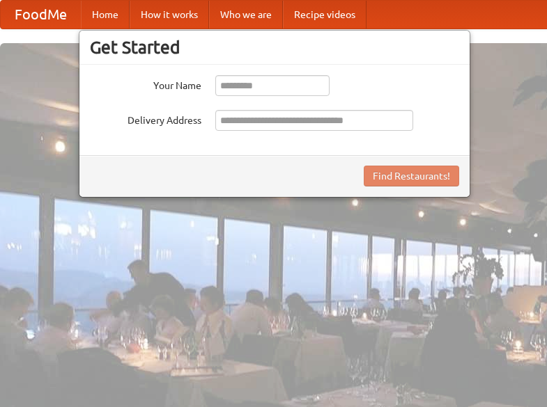 The height and width of the screenshot is (407, 547). Describe the element at coordinates (324, 15) in the screenshot. I see `a: Recipe videos` at that location.